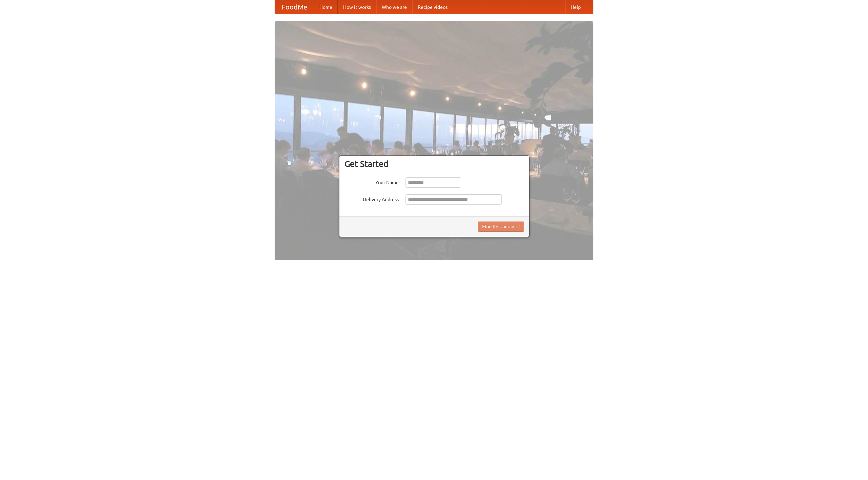 This screenshot has width=868, height=480. I want to click on a: Who we are, so click(395, 7).